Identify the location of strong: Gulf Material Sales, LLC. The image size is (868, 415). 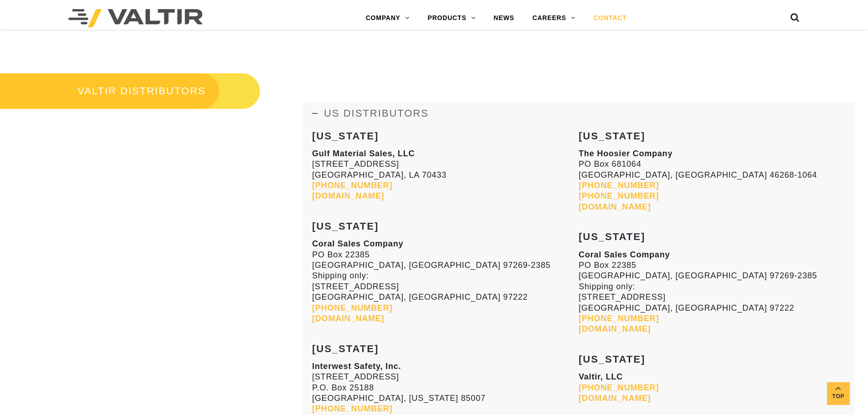
(363, 153).